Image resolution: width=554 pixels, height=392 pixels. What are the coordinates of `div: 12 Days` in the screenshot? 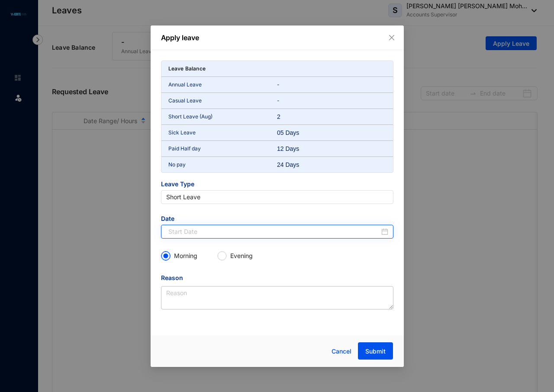 It's located at (295, 149).